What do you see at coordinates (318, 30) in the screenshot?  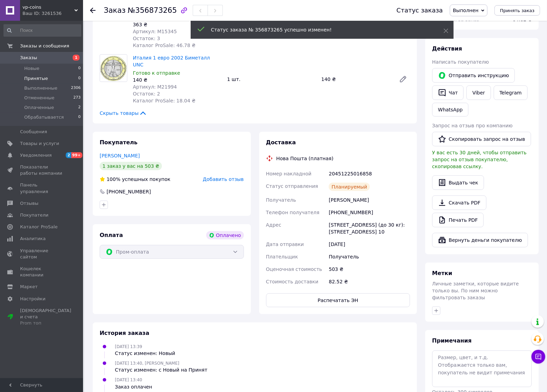 I see `div: Статус заказа № 356873265 успешно изменен!` at bounding box center [318, 30].